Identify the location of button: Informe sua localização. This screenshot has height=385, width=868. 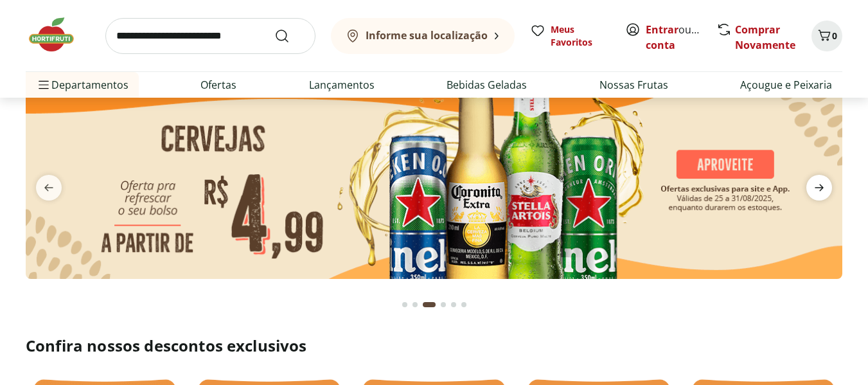
(423, 36).